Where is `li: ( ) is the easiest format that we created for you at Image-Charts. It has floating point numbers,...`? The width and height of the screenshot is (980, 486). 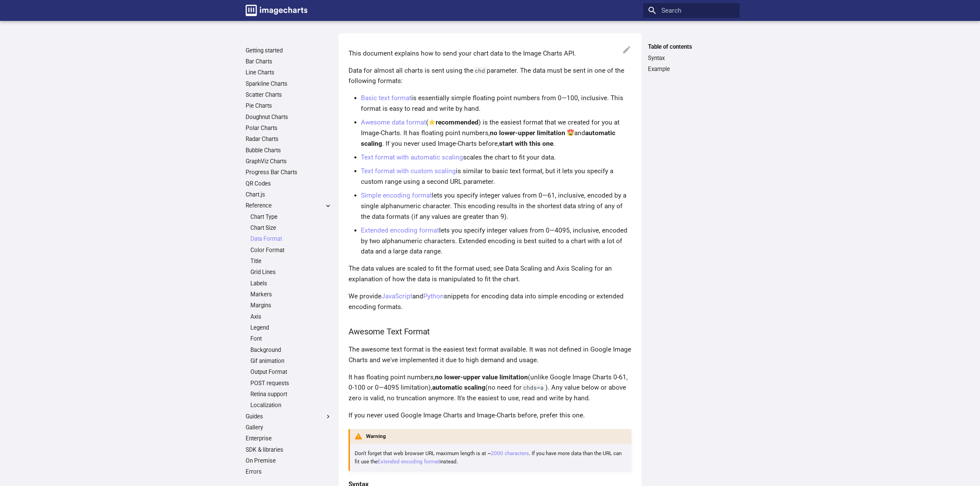
li: ( ) is the easiest format that we created for you at Image-Charts. It has floating point numbers,... is located at coordinates (496, 133).